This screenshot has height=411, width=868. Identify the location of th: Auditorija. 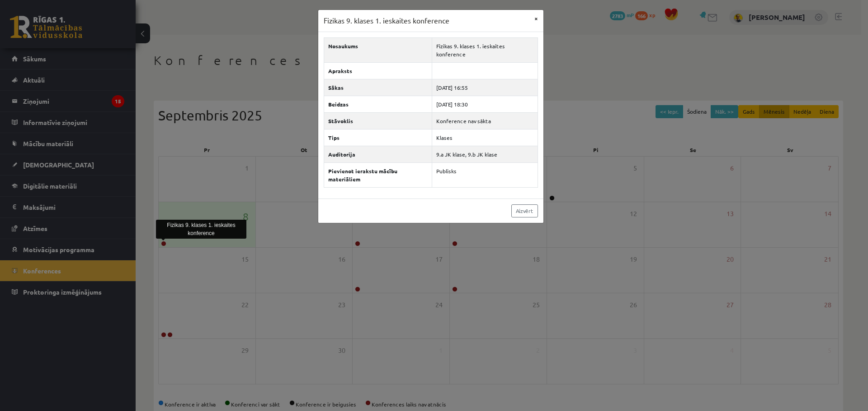
(377, 154).